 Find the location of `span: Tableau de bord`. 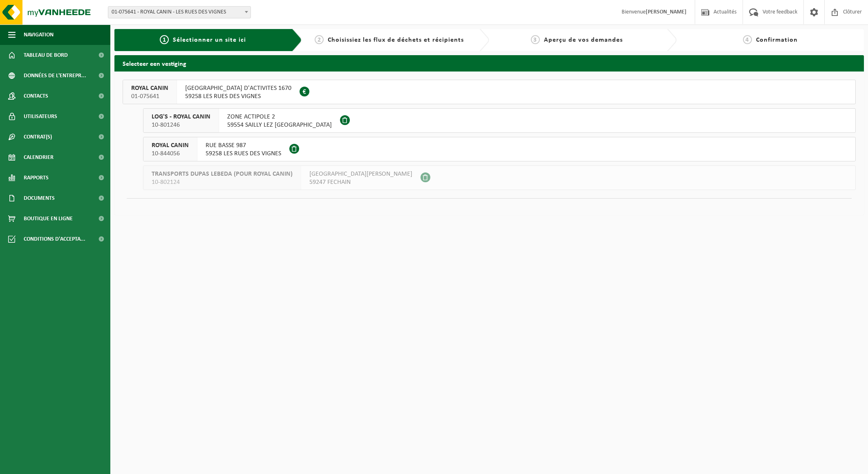

span: Tableau de bord is located at coordinates (46, 55).